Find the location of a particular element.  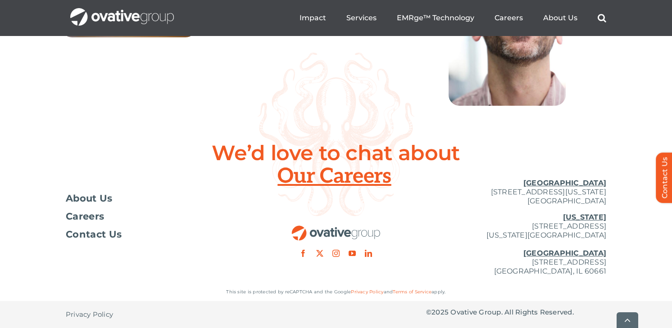

span: Services is located at coordinates (361, 18).